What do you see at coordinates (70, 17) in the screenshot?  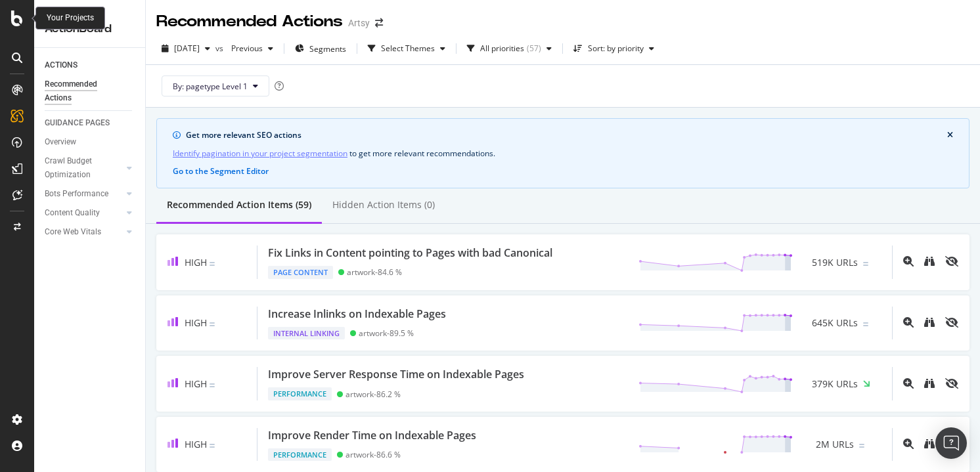 I see `div: Your Projects` at bounding box center [70, 17].